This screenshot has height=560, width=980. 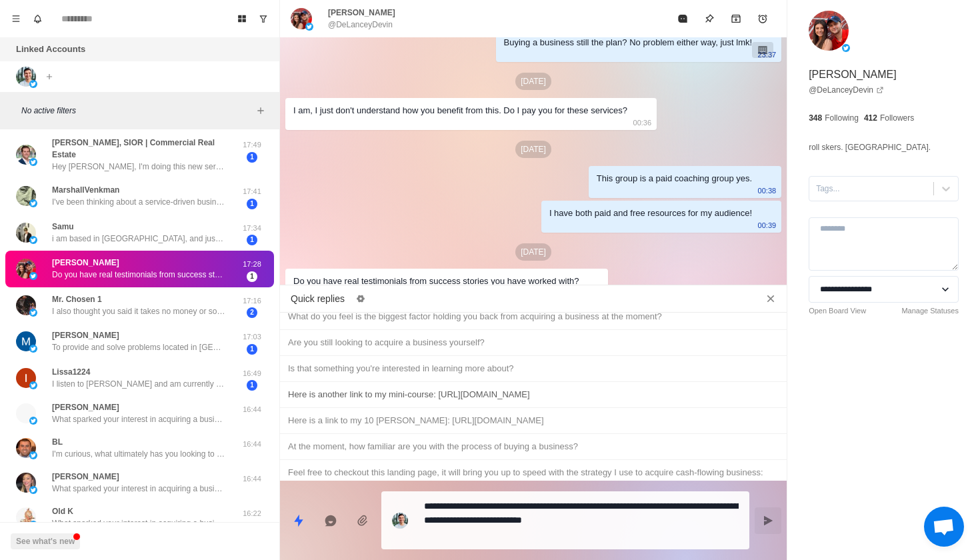 What do you see at coordinates (330, 521) in the screenshot?
I see `button: Reply with AI` at bounding box center [330, 521].